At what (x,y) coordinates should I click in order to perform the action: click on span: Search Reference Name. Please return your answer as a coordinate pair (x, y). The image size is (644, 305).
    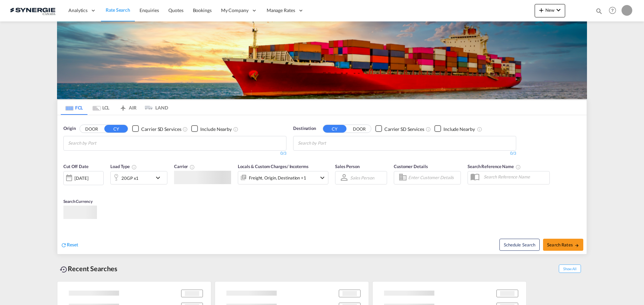
    Looking at the image, I should click on (494, 167).